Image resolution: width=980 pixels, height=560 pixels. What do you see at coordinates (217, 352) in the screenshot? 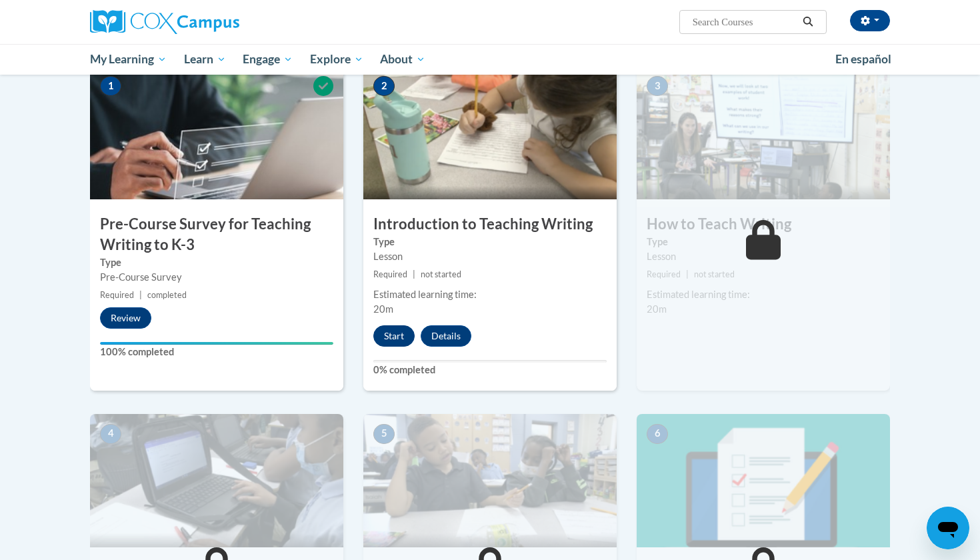
I see `label: 100% completed` at bounding box center [217, 352].